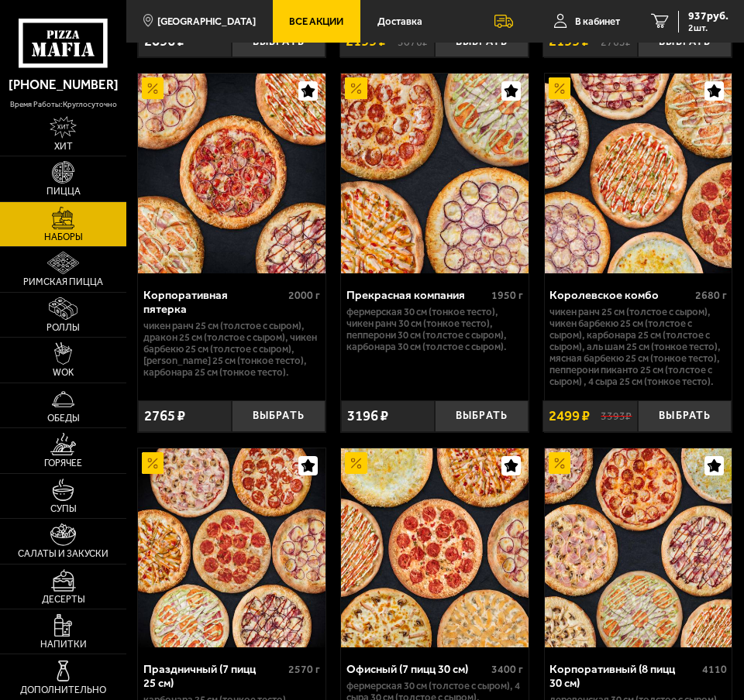  I want to click on span: 3400 г, so click(506, 669).